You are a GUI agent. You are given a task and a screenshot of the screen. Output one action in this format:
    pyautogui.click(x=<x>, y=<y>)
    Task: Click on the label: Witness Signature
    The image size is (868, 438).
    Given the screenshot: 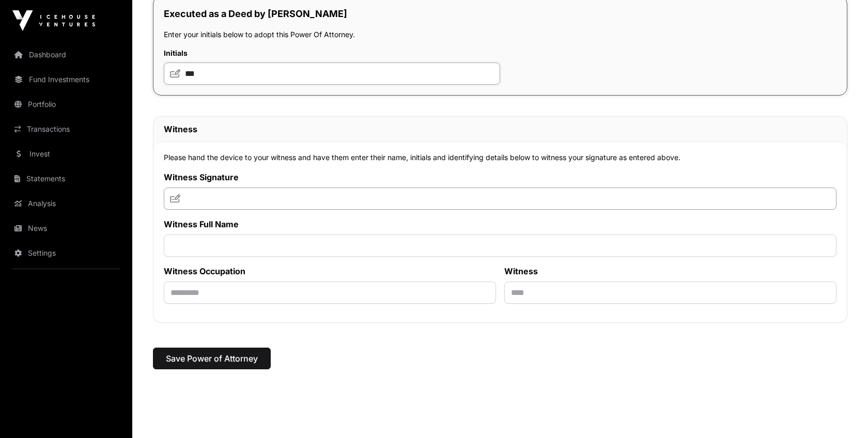 What is the action you would take?
    pyautogui.click(x=500, y=177)
    